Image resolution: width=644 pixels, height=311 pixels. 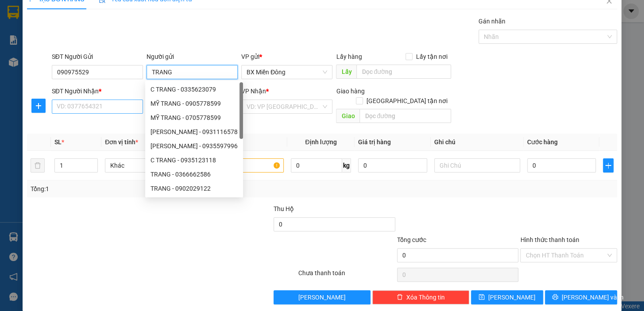 I want to click on input: Ghi Chú, so click(x=477, y=165).